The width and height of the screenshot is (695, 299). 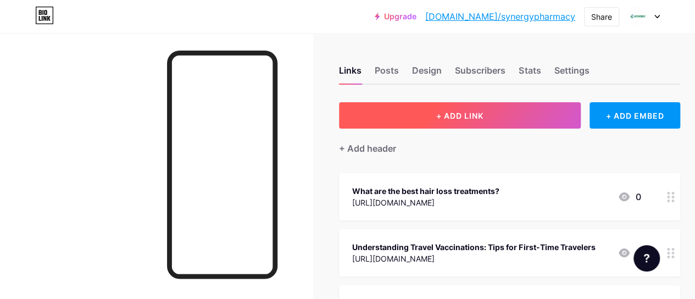 What do you see at coordinates (571, 74) in the screenshot?
I see `div: Settings` at bounding box center [571, 74].